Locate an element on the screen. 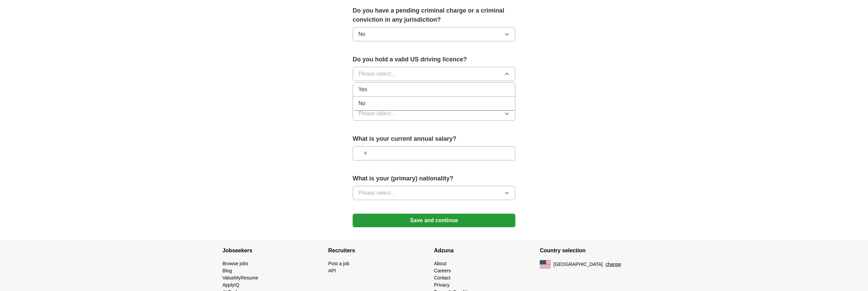 This screenshot has width=868, height=291. a: Browse jobs is located at coordinates (235, 263).